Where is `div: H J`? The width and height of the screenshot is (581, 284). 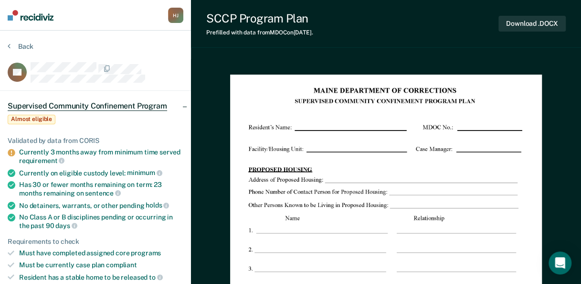 div: H J is located at coordinates (176, 15).